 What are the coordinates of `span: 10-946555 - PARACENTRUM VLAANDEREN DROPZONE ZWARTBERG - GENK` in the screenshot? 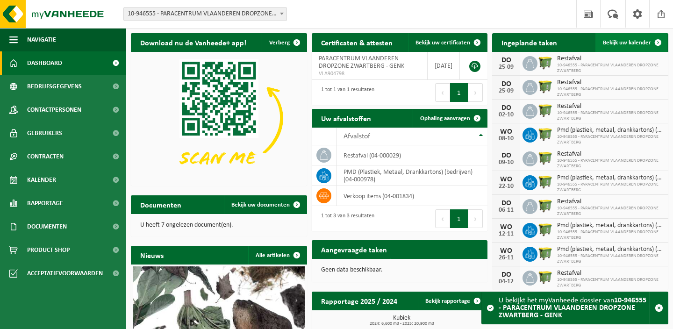 It's located at (205, 14).